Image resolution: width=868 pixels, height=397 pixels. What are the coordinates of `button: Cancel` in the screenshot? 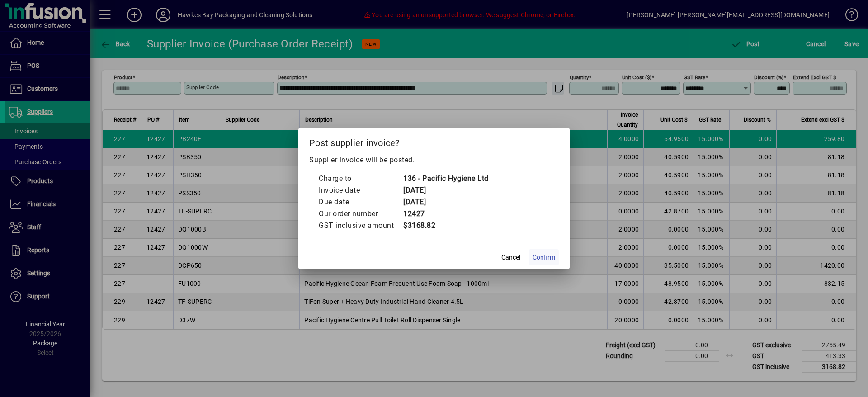 It's located at (511, 257).